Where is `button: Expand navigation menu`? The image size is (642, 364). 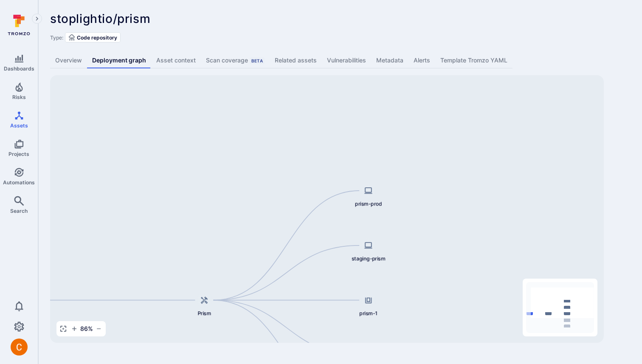
button: Expand navigation menu is located at coordinates (37, 19).